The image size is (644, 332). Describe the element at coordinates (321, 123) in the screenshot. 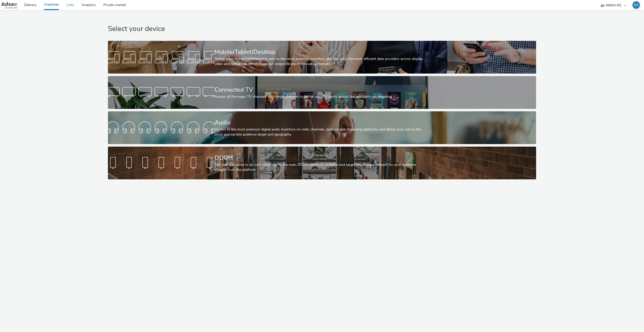

I see `div: Audio` at that location.